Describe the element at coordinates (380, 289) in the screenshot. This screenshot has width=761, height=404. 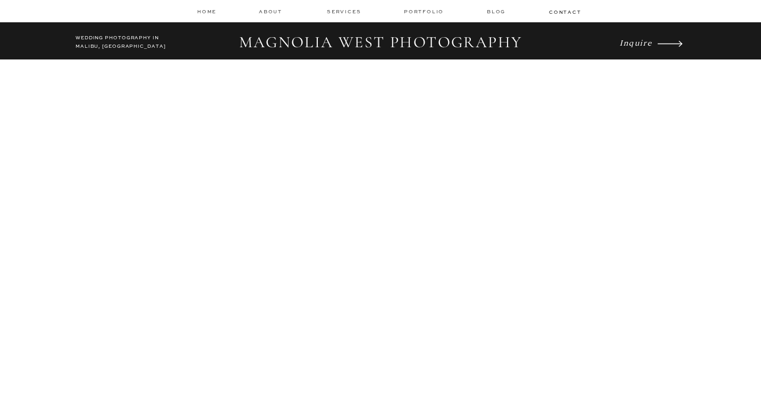
I see `i: Timeless Images & an Unparalleled Experience` at that location.